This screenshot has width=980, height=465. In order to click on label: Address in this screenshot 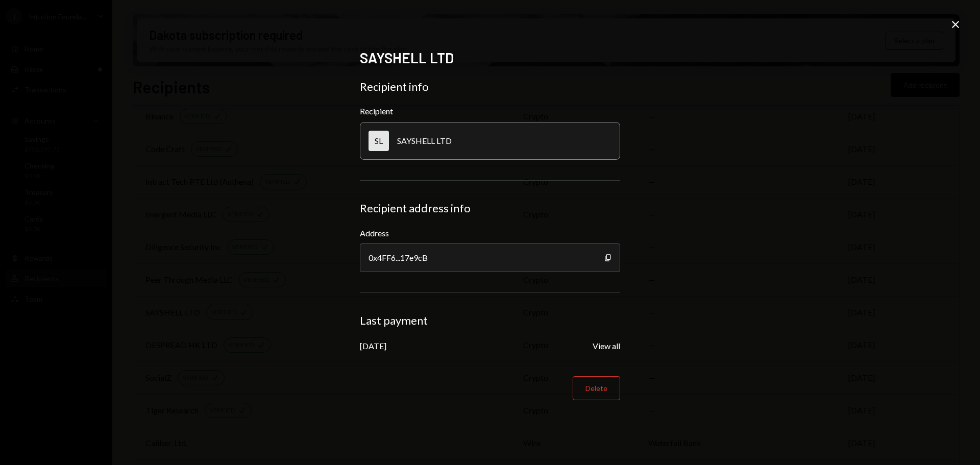, I will do `click(490, 233)`.